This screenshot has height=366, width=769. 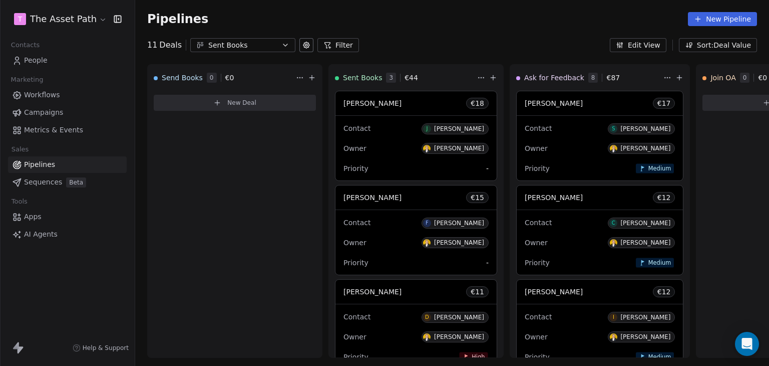 What do you see at coordinates (723, 19) in the screenshot?
I see `button: New Pipeline` at bounding box center [723, 19].